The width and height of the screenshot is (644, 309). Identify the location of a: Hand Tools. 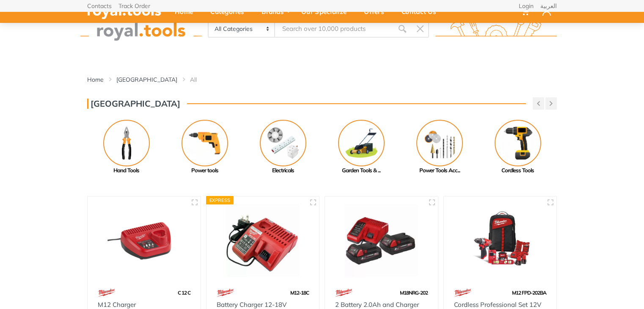
(126, 147).